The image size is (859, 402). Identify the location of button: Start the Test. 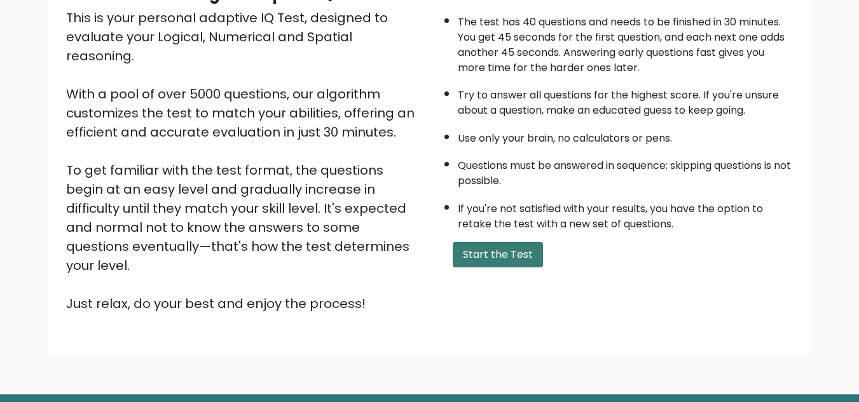
(498, 255).